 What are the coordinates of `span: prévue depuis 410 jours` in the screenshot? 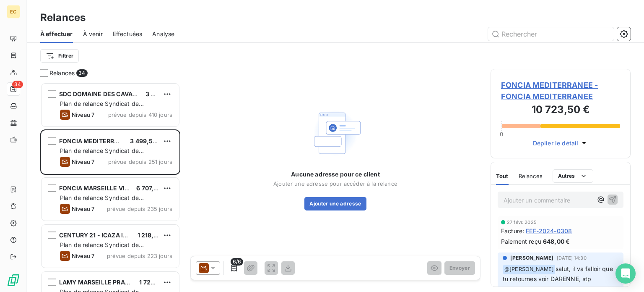 It's located at (140, 115).